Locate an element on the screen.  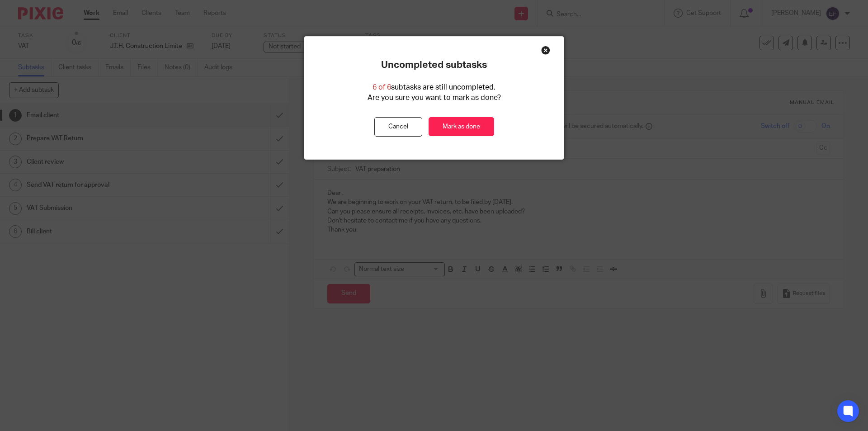
button: Cancel is located at coordinates (399, 126).